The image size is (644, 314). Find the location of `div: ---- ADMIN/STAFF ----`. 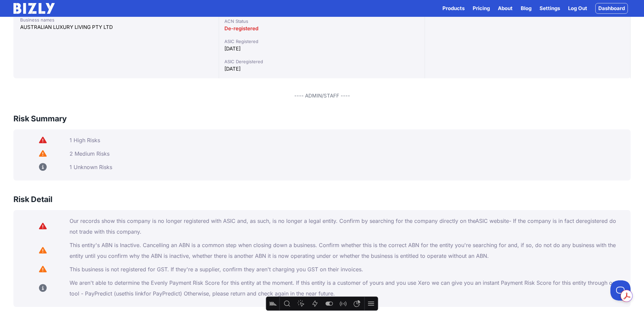

div: ---- ADMIN/STAFF ---- is located at coordinates (322, 96).